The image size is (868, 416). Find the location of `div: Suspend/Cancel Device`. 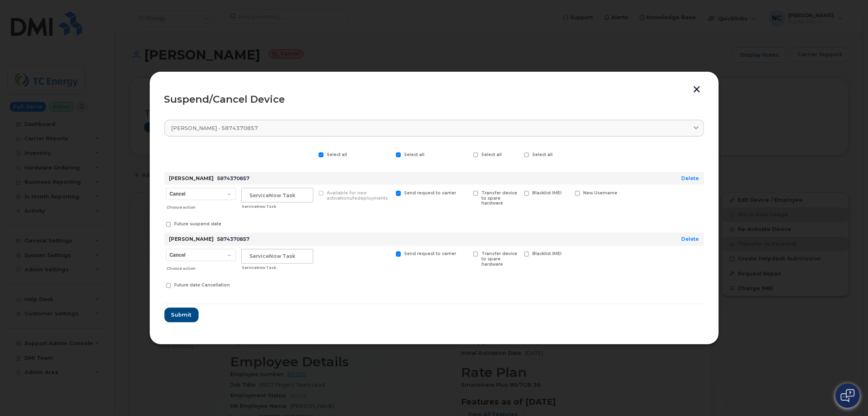

div: Suspend/Cancel Device is located at coordinates (434, 99).